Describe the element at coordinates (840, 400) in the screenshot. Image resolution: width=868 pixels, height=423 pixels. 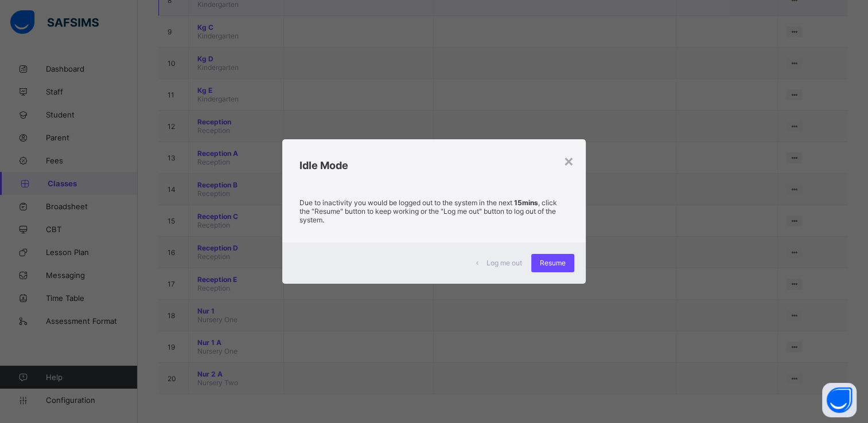
I see `button: Open asap` at that location.